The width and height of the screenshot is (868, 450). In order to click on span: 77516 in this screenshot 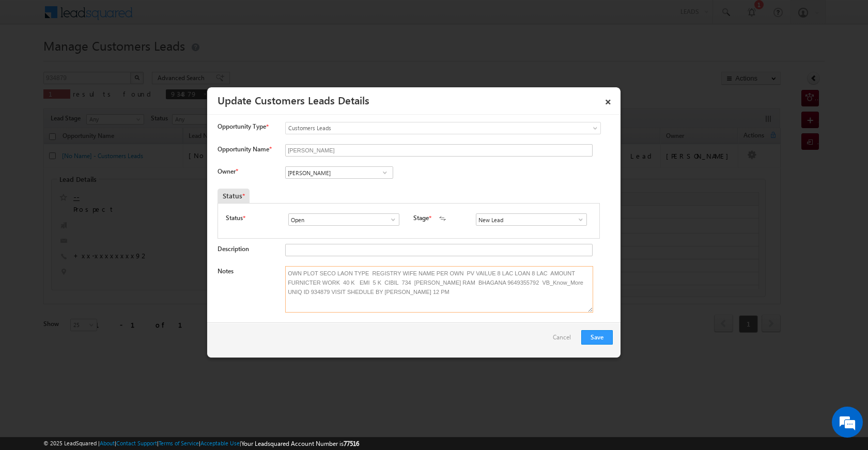, I will do `click(351, 443)`.